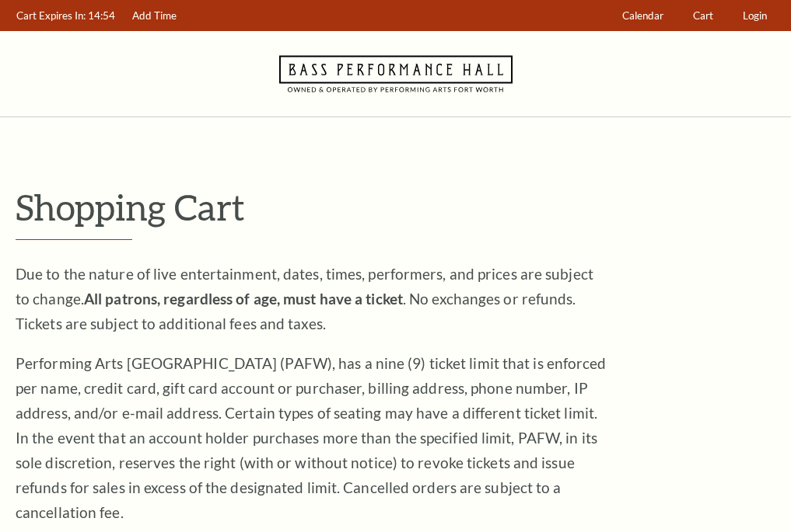  Describe the element at coordinates (395, 207) in the screenshot. I see `p: Shopping Cart` at that location.